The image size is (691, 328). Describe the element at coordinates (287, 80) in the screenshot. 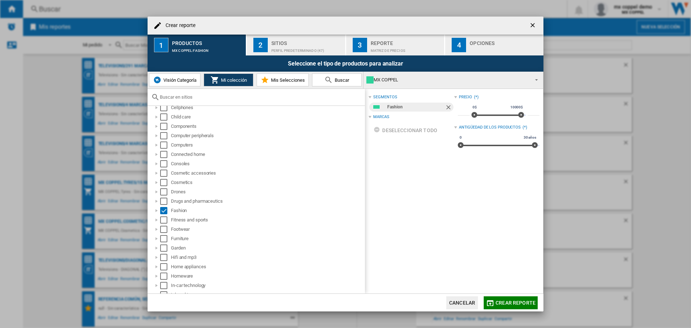

I see `span: Mis Selecciones` at that location.